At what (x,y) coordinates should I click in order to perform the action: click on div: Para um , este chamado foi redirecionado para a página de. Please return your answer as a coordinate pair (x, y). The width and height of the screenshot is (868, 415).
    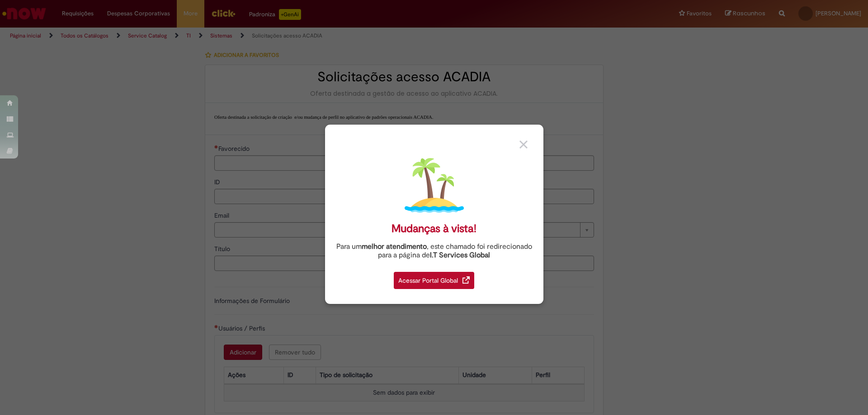
    Looking at the image, I should click on (434, 251).